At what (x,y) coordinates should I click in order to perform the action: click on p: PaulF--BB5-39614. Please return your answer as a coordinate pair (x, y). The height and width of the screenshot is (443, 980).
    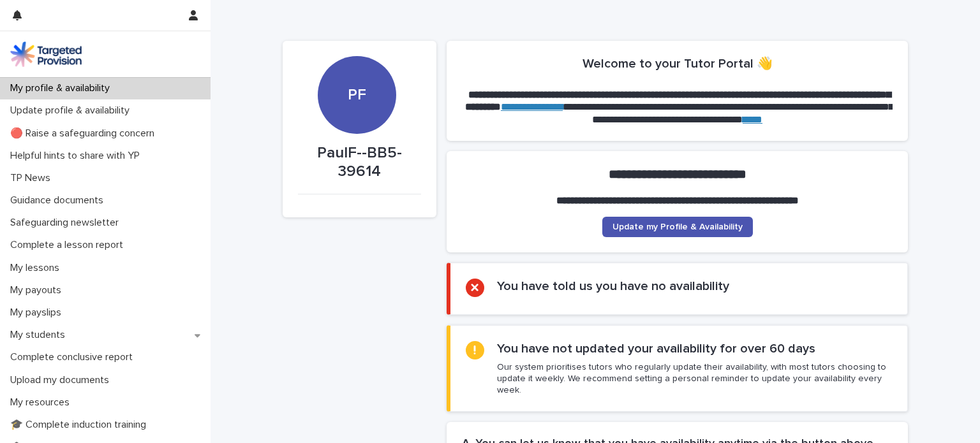
    Looking at the image, I should click on (359, 163).